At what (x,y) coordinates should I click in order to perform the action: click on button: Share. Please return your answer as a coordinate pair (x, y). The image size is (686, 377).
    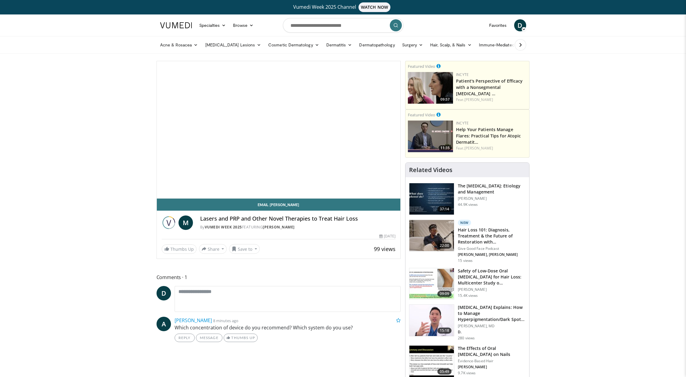
    Looking at the image, I should click on (213, 249).